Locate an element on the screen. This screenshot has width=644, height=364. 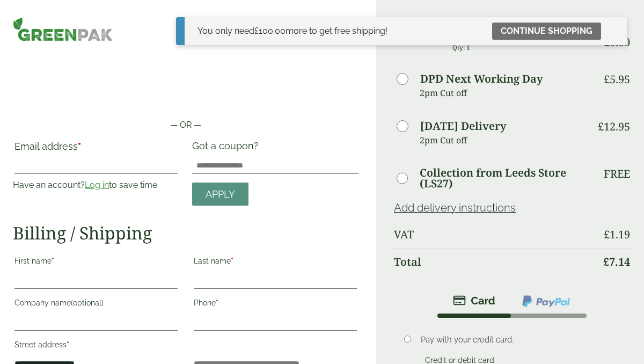
p: Pay with your credit card. is located at coordinates (518, 340).